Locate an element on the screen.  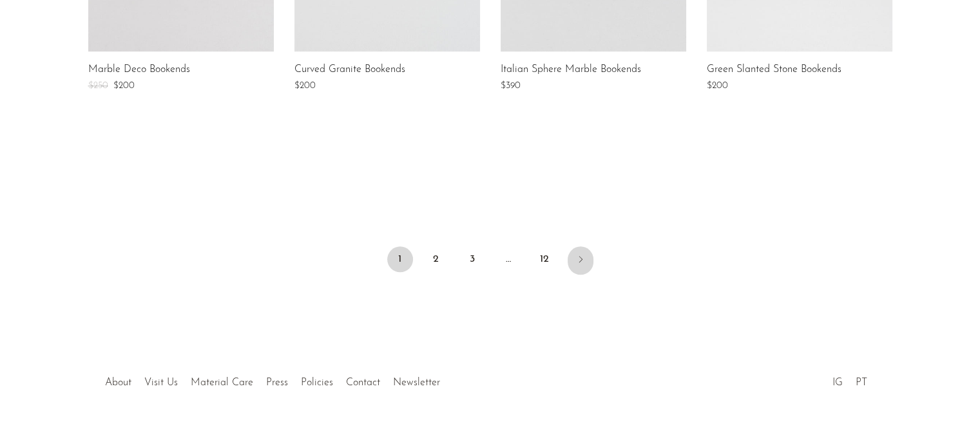
a: 12 is located at coordinates (544, 259).